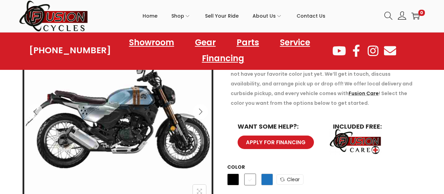 This screenshot has width=444, height=194. Describe the element at coordinates (177, 16) in the screenshot. I see `span: Shop` at that location.